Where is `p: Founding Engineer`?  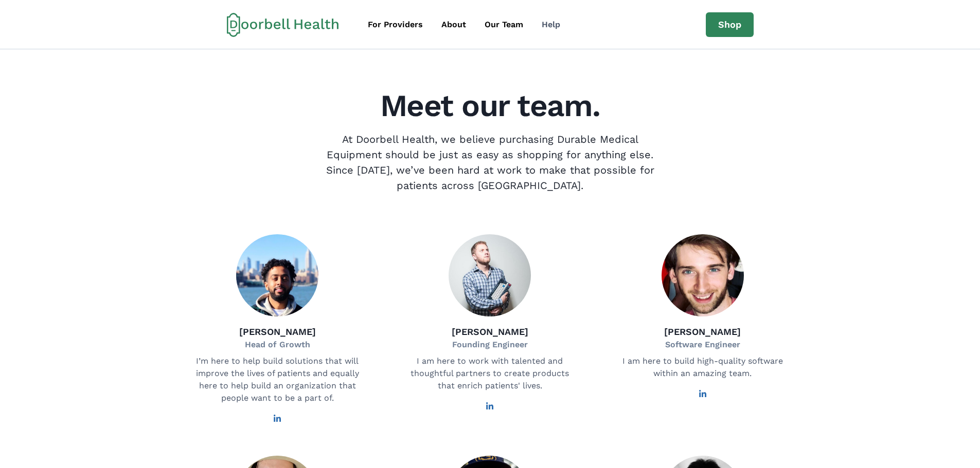 p: Founding Engineer is located at coordinates (490, 345).